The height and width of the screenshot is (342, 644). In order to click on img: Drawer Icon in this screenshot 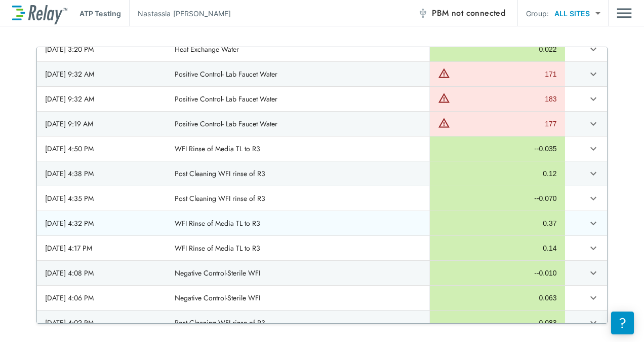, I will do `click(624, 13)`.